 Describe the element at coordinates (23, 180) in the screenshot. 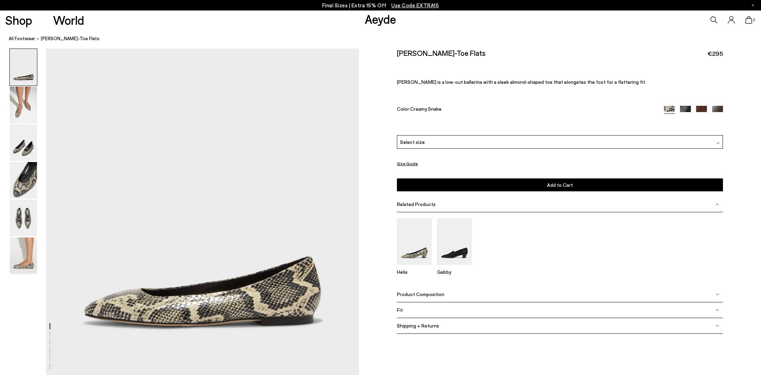

I see `img: Ellie Almond-Toe Flats - Image 4` at that location.